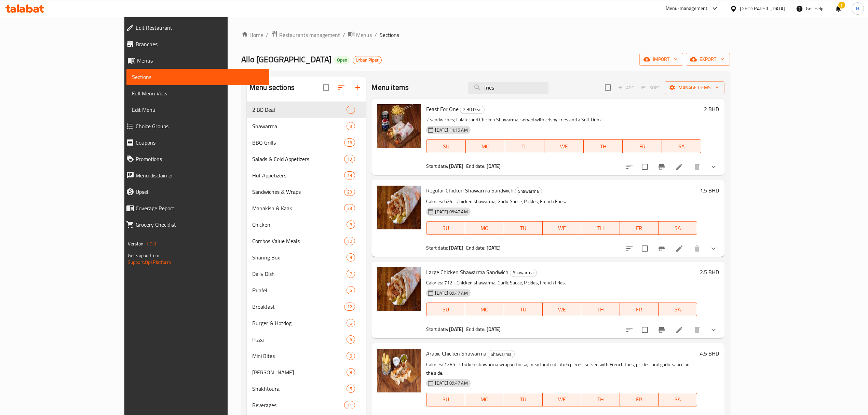  Describe the element at coordinates (307, 208) in the screenshot. I see `div: Manakish & Kaak23` at that location.